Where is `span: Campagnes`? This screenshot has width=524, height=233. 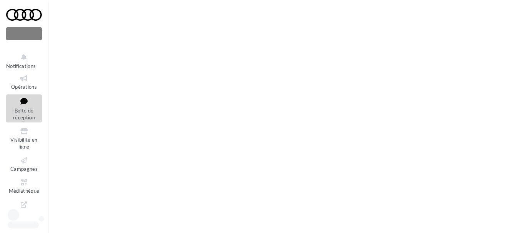
span: Campagnes is located at coordinates (24, 169).